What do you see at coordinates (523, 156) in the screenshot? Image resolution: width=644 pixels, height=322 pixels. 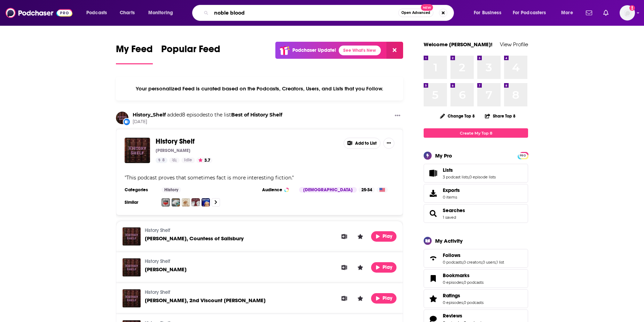 I see `span: PRO` at bounding box center [523, 156].